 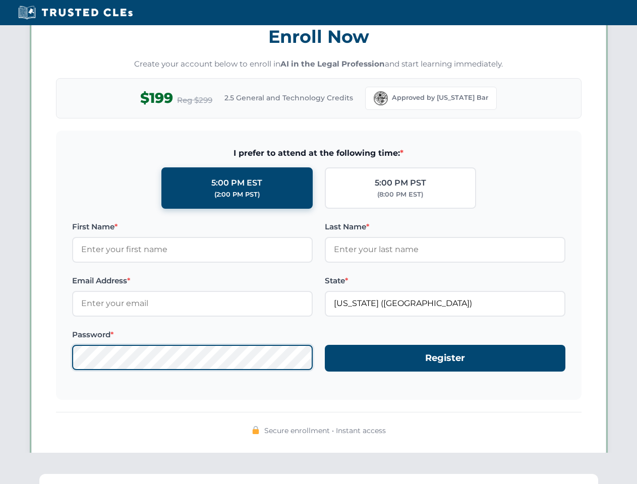 I want to click on input: Enter your first name, so click(x=192, y=250).